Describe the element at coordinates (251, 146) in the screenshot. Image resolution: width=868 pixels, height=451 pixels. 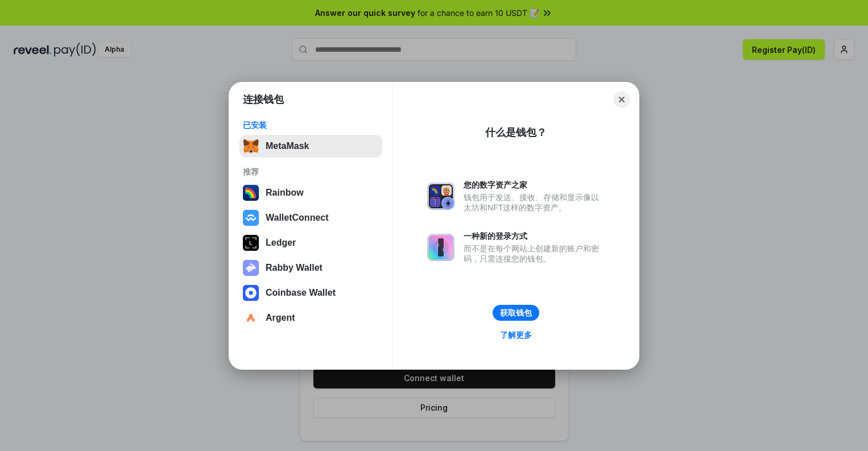
I see `img: svg+xml,%3Csvg%20fill%3D%22none%22%20height%3D%2233%22%20viewBox%3D%220%200%2035%2033%22%20width%...` at that location.